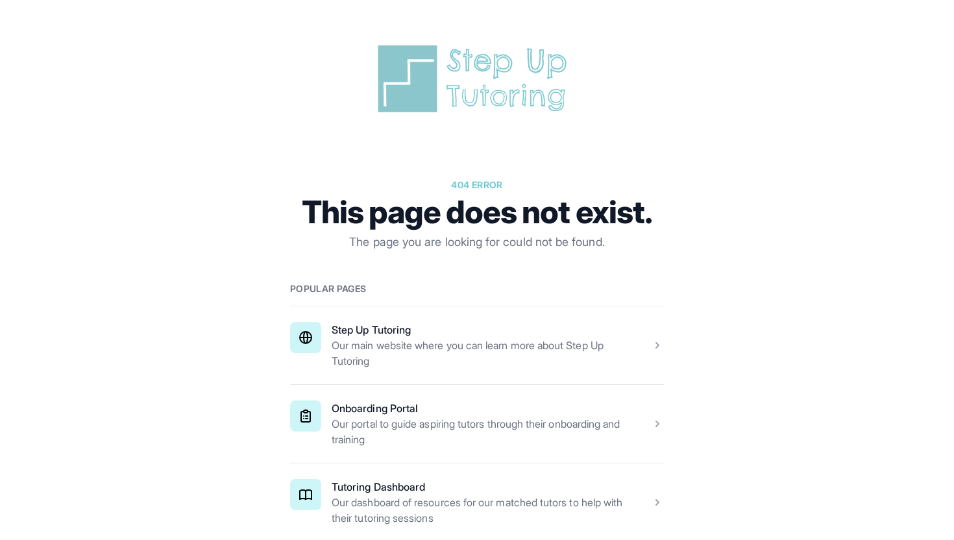 The image size is (954, 540). Describe the element at coordinates (374, 408) in the screenshot. I see `a: Onboarding Portal` at that location.